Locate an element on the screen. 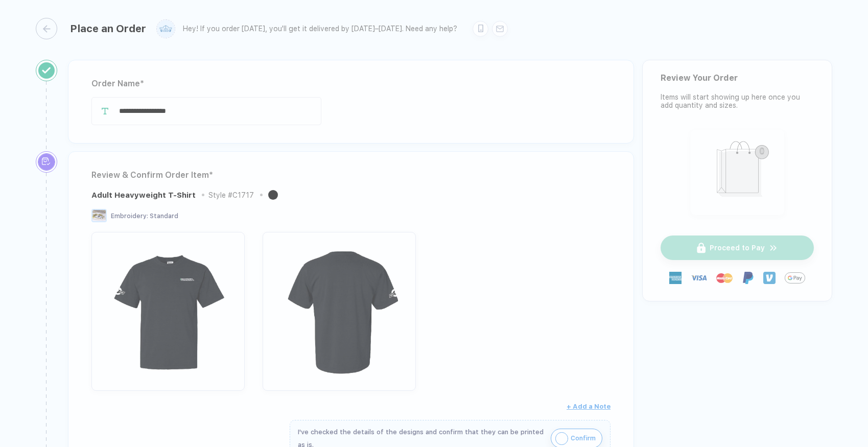 The width and height of the screenshot is (868, 447). img: GPay is located at coordinates (794, 278).